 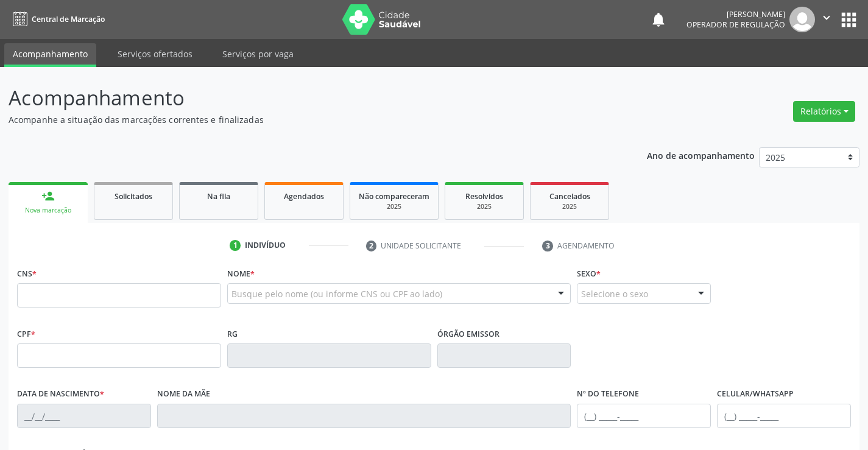 What do you see at coordinates (235, 245) in the screenshot?
I see `div: 1` at bounding box center [235, 245].